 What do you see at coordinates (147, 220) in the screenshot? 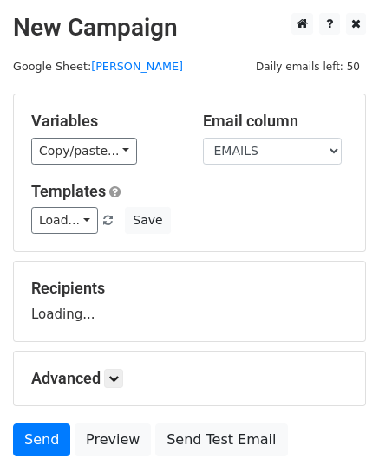
I see `button: Save` at bounding box center [147, 220].